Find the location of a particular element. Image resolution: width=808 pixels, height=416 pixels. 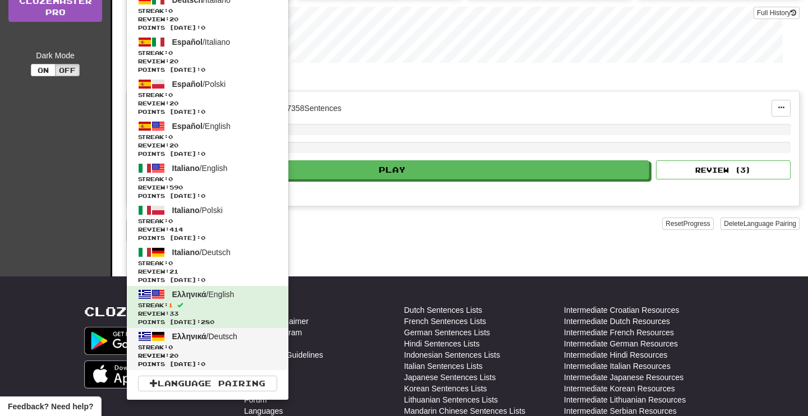

img: Get it on Google Play is located at coordinates (131, 341).